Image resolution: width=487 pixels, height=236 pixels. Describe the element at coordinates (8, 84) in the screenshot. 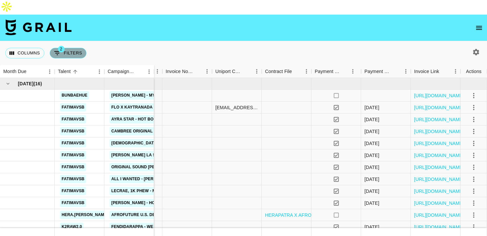

I see `button: hide children` at that location.